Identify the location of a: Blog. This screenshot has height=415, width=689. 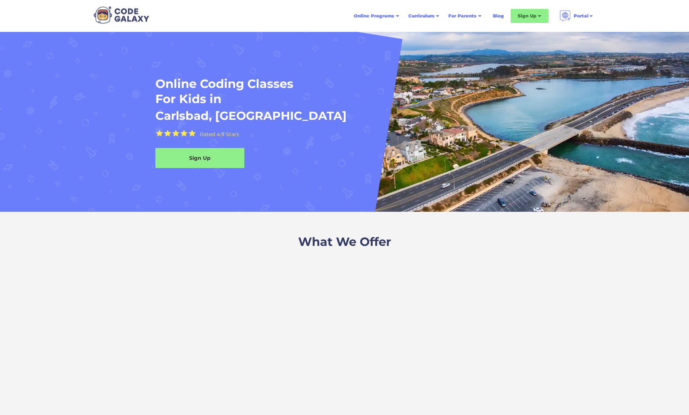
(498, 16).